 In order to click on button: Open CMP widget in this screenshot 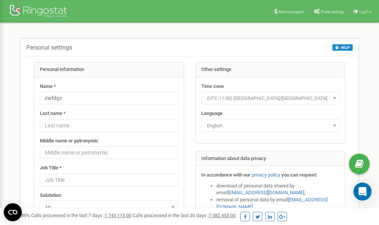, I will do `click(13, 212)`.